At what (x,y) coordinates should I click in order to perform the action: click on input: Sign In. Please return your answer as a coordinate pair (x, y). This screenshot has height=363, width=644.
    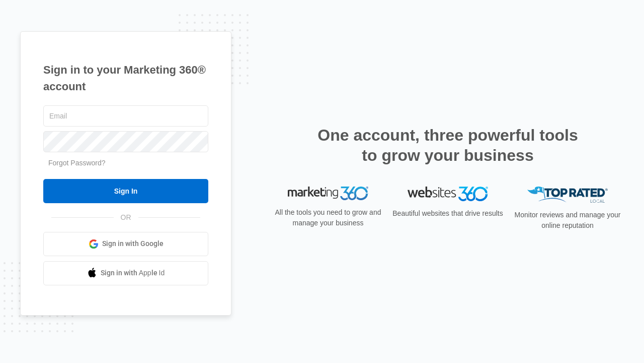
    Looking at the image, I should click on (126, 191).